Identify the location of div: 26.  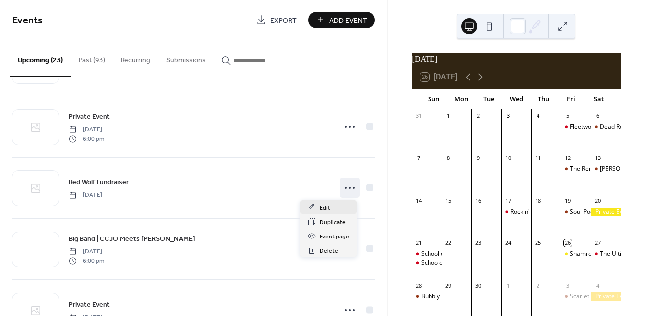
(567, 243).